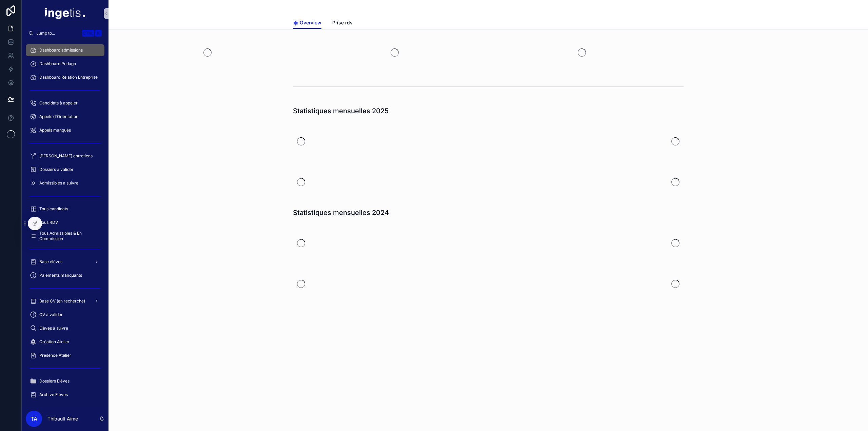 The width and height of the screenshot is (868, 431). What do you see at coordinates (65, 223) in the screenshot?
I see `div: scrollable content` at bounding box center [65, 223].